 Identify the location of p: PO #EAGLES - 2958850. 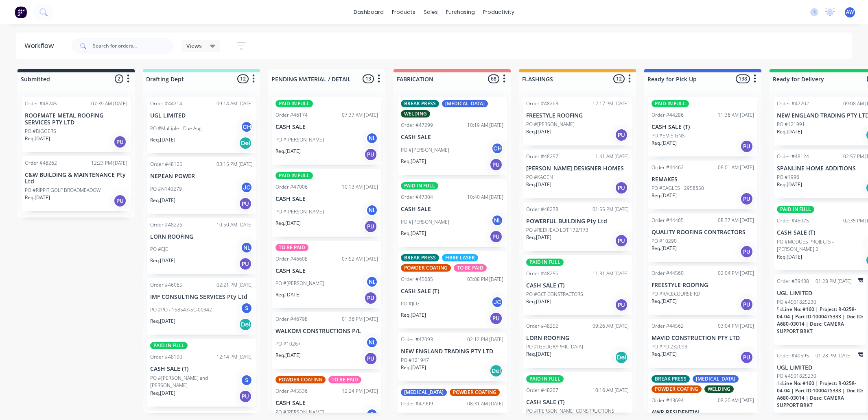
(678, 188).